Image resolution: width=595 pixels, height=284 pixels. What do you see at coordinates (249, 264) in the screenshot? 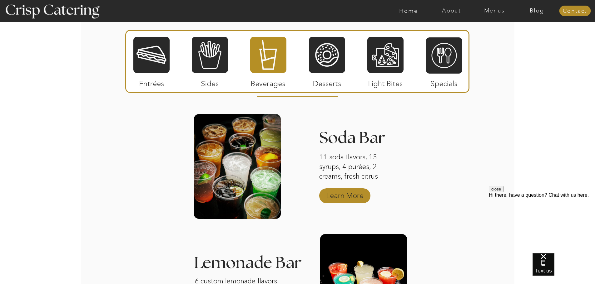
I see `h3: Lemonade Bar` at bounding box center [249, 264].